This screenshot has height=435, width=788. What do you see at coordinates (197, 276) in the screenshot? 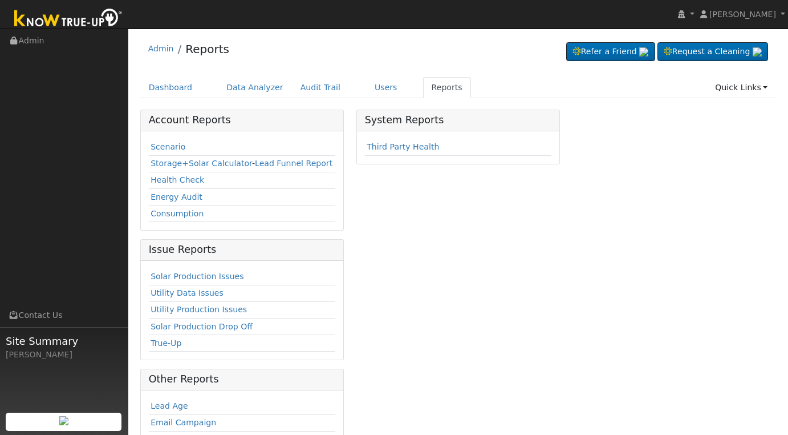
I see `a: Solar Production Issues` at bounding box center [197, 276].